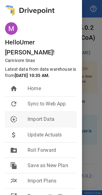  Describe the element at coordinates (49, 150) in the screenshot. I see `span: Roll Forward` at that location.